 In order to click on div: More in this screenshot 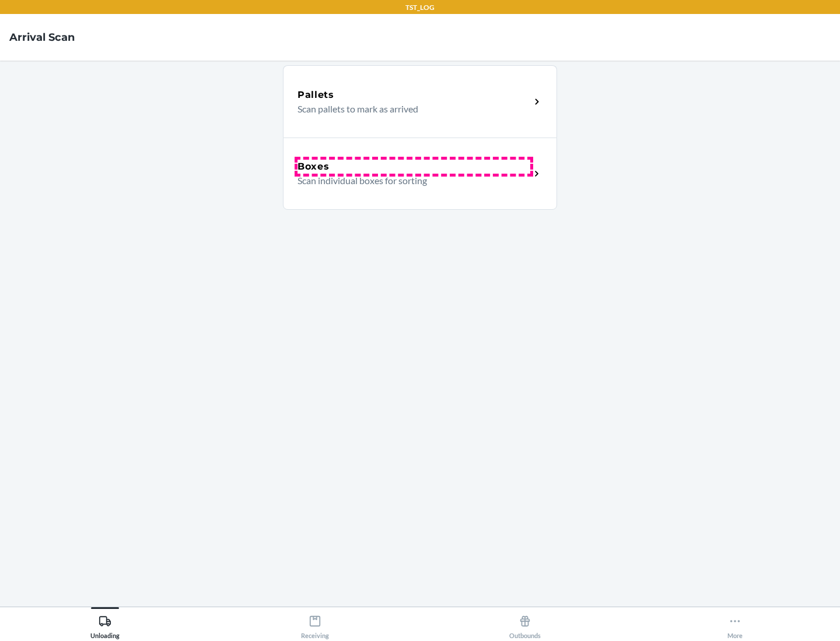, I will do `click(735, 625)`.